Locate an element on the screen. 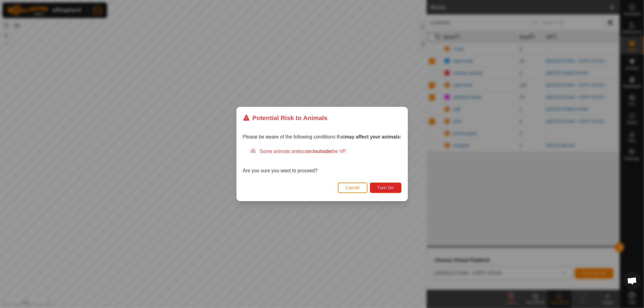 The width and height of the screenshot is (644, 308). span: Please be aware of the following conditions that is located at coordinates (322, 136).